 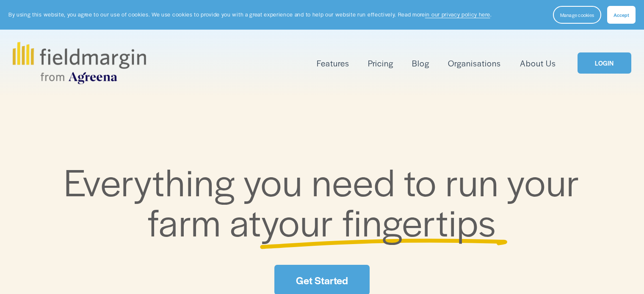 What do you see at coordinates (250, 14) in the screenshot?
I see `p: By using this website, you agree to our use of cookies. We use cookies to provide you with a grea...` at bounding box center [250, 14].